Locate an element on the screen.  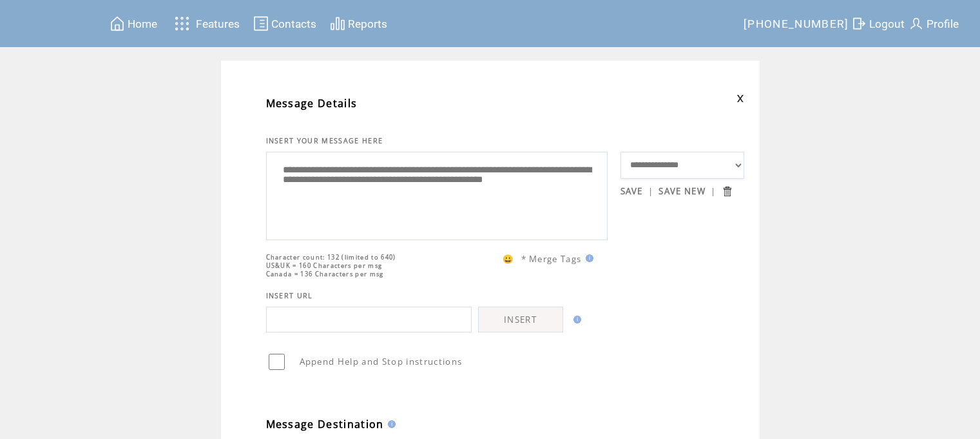
img: features.svg is located at coordinates (182, 23).